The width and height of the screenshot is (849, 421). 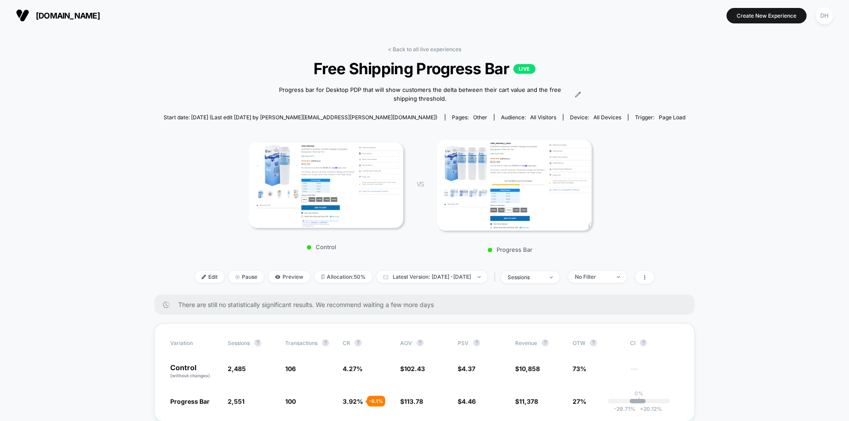 What do you see at coordinates (301, 343) in the screenshot?
I see `span: Transactions` at bounding box center [301, 343].